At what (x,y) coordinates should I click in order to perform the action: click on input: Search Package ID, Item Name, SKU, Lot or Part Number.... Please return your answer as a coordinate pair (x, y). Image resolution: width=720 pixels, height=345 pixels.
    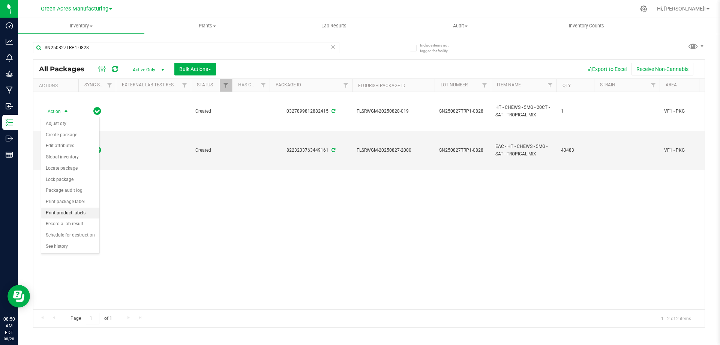
    Looking at the image, I should click on (186, 48).